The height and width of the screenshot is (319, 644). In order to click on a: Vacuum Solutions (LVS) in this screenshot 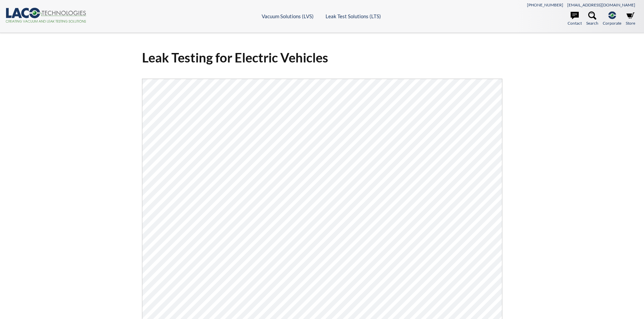, I will do `click(288, 16)`.